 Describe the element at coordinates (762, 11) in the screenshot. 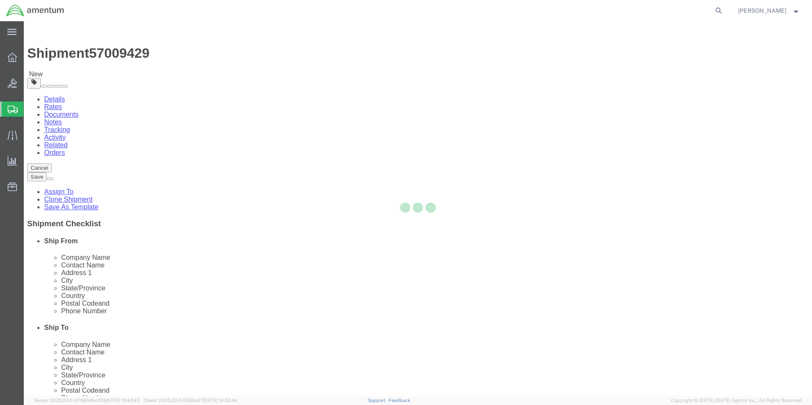

I see `span: Brandon Gray` at that location.